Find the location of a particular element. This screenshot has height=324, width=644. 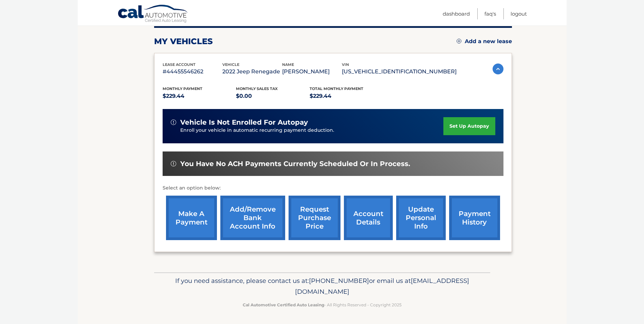

img: accordion-active.svg is located at coordinates (498, 69).